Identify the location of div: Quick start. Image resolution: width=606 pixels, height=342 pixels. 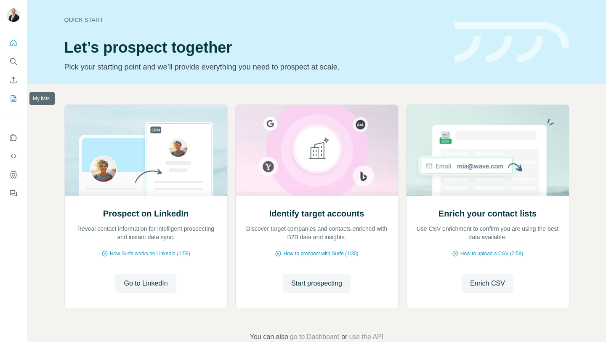
(254, 20).